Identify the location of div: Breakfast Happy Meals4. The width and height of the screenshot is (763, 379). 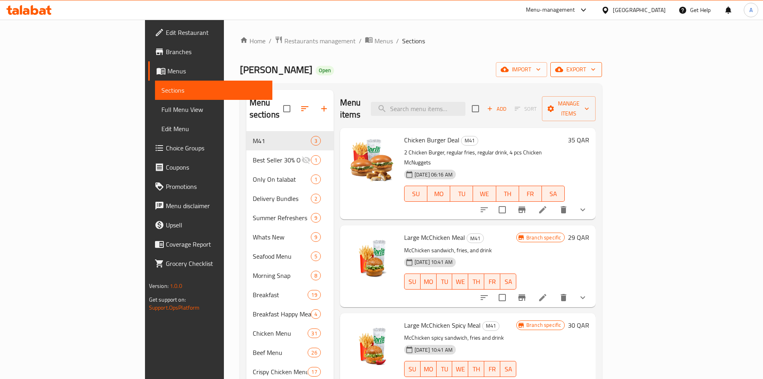
(290, 314).